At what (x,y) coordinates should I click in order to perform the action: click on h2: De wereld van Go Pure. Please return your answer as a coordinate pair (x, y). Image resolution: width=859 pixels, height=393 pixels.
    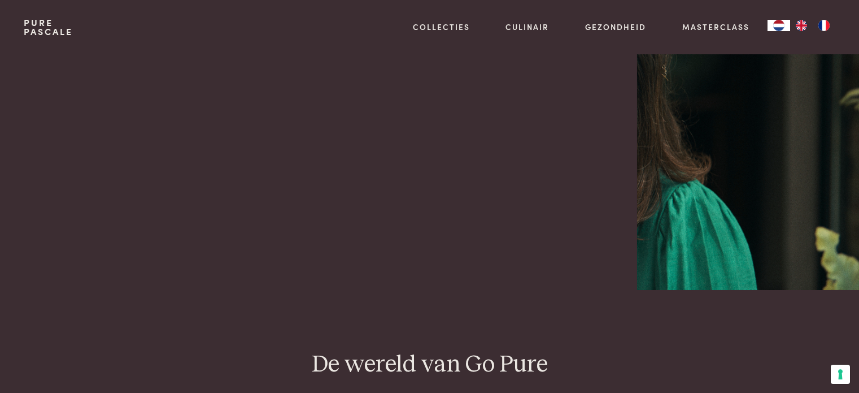
    Looking at the image, I should click on (429, 364).